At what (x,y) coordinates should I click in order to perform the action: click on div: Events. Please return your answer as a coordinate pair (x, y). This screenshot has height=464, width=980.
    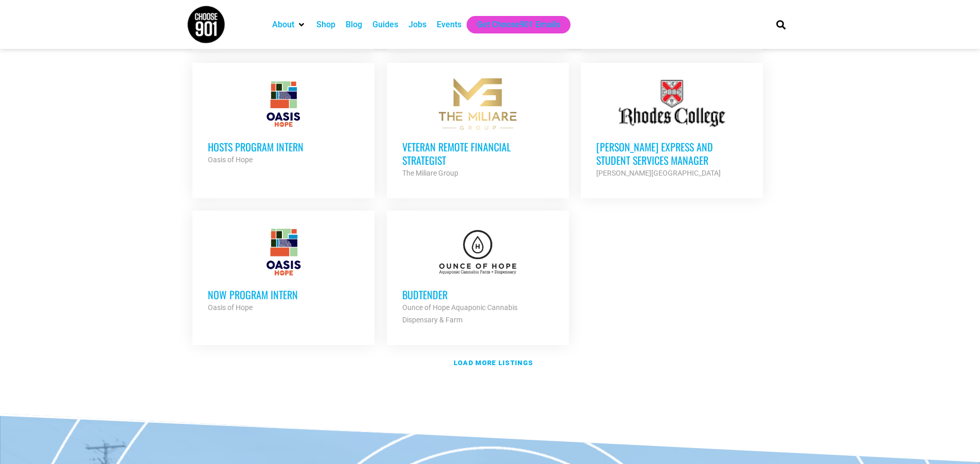
    Looking at the image, I should click on (449, 25).